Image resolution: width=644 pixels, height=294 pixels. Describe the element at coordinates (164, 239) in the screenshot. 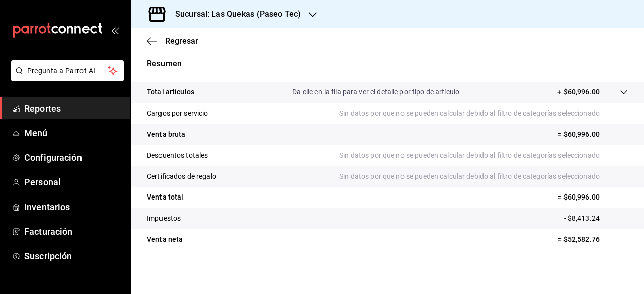

I see `p: Venta neta` at that location.